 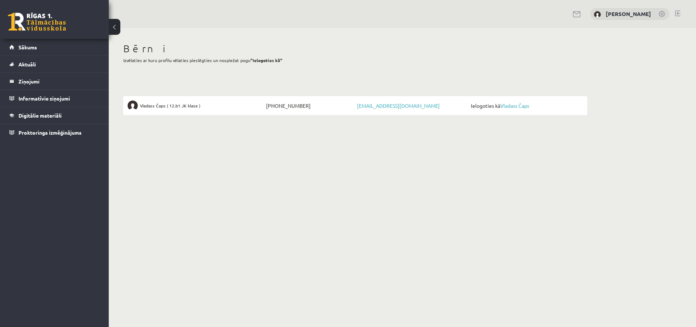 What do you see at coordinates (28, 47) in the screenshot?
I see `span: Sākums` at bounding box center [28, 47].